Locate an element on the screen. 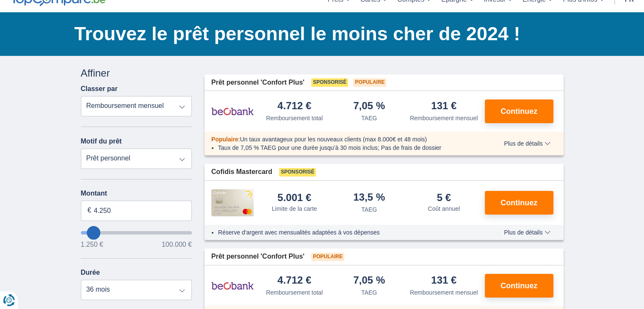  span: Cofidis Mastercard is located at coordinates (242, 172).